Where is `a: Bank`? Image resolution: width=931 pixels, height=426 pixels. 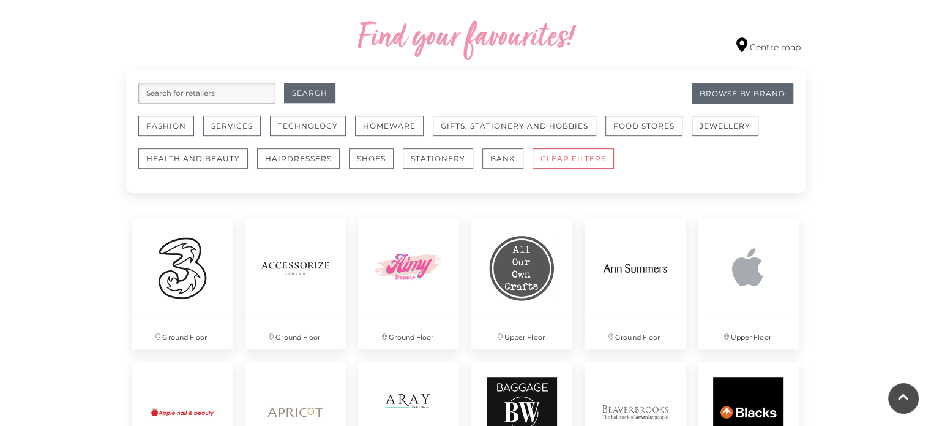 a: Bank is located at coordinates (508, 164).